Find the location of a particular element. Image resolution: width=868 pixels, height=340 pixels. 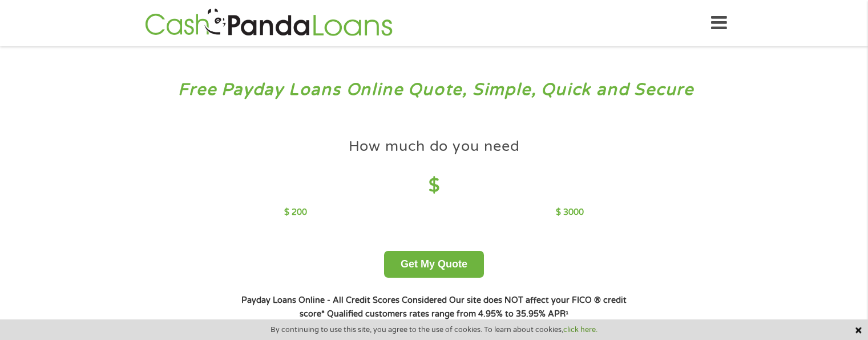

button: Get My Quote is located at coordinates (434, 264).